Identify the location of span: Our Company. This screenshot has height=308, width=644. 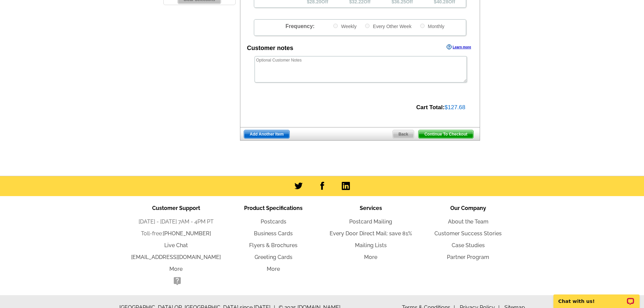
(468, 208).